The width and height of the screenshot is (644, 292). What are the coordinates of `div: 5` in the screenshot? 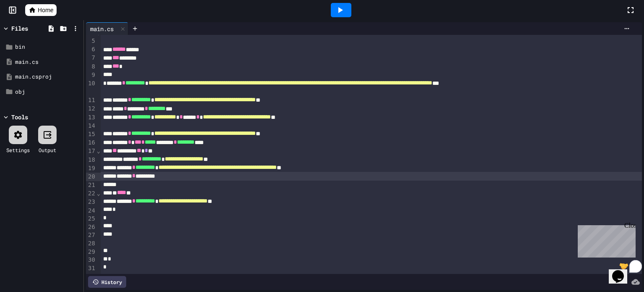 It's located at (91, 41).